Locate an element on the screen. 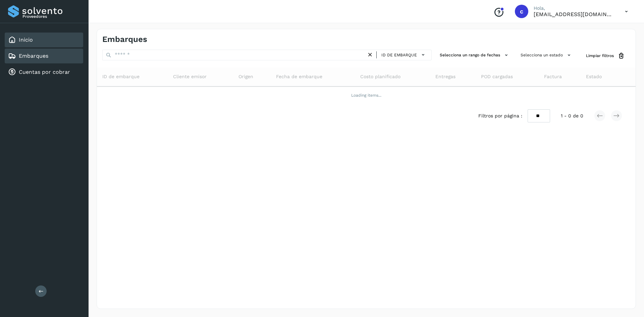  span: 1 - 0 de 0 is located at coordinates (572, 115).